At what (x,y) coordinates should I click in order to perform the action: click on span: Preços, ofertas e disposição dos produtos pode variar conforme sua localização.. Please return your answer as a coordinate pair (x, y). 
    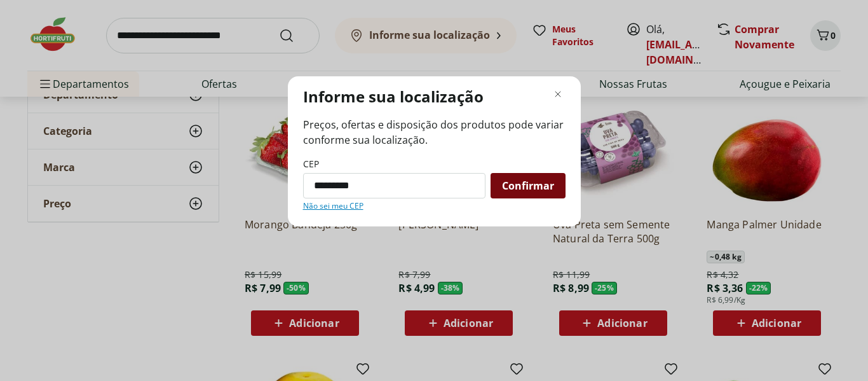
    Looking at the image, I should click on (434, 132).